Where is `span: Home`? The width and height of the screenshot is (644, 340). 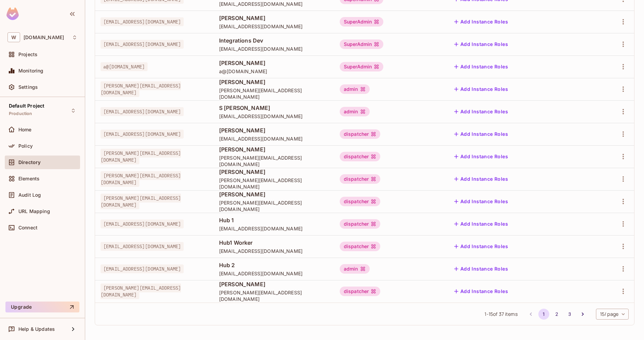
span: Home is located at coordinates (25, 130).